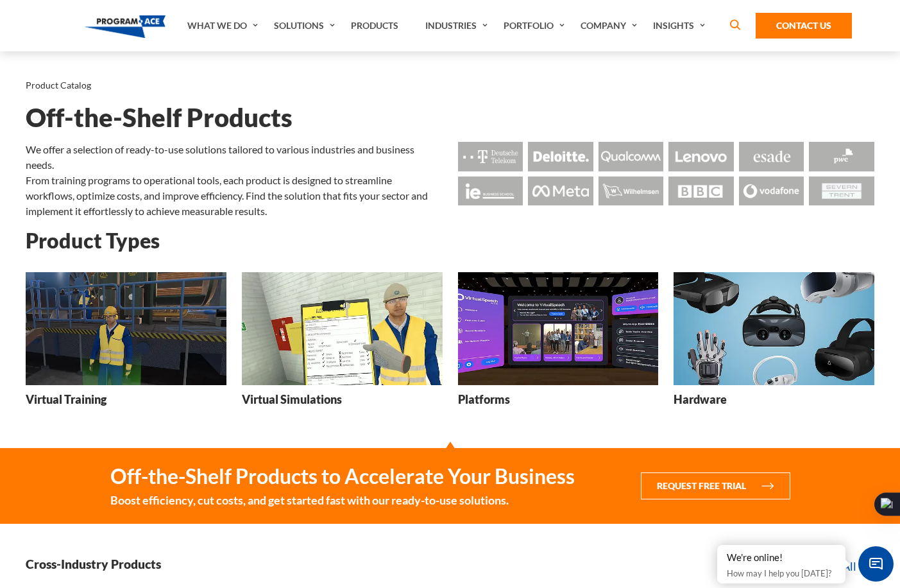  I want to click on a: Virtual Training, so click(126, 344).